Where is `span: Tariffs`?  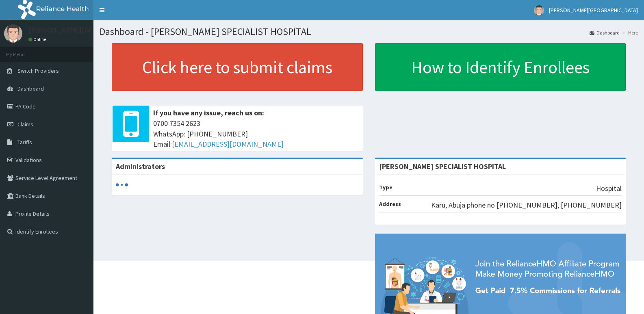 span: Tariffs is located at coordinates (25, 142).